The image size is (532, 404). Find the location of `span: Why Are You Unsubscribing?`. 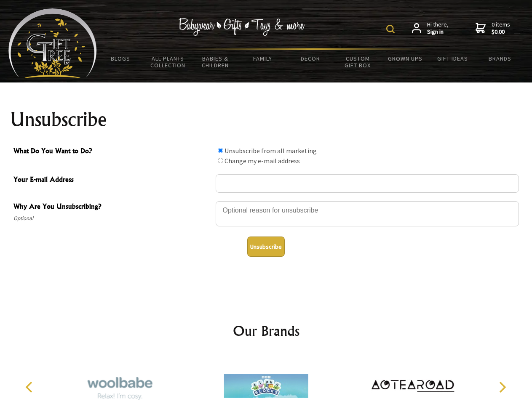

span: Why Are You Unsubscribing? is located at coordinates (112, 207).